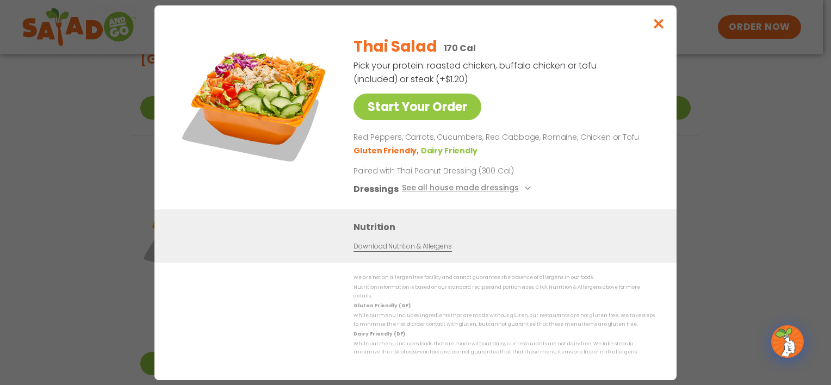 This screenshot has height=385, width=831. Describe the element at coordinates (502, 138) in the screenshot. I see `p: Red Peppers, Carrots, Cucumbers, Red Cabbage, Romaine, Chicken or Tofu` at that location.